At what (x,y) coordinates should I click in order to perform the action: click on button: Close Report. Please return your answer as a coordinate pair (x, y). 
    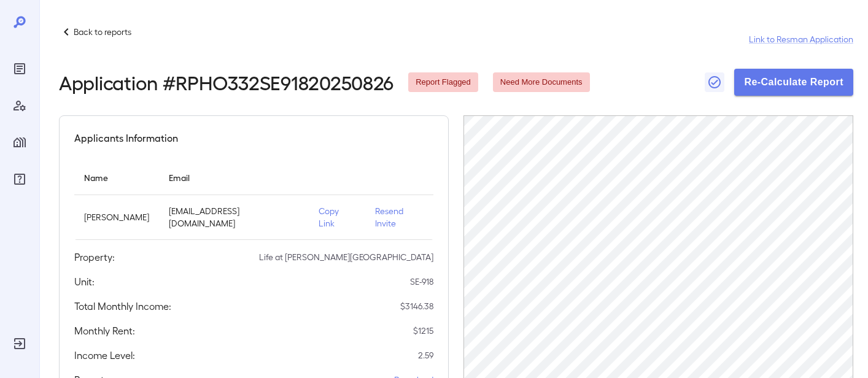
    Looking at the image, I should click on (714, 82).